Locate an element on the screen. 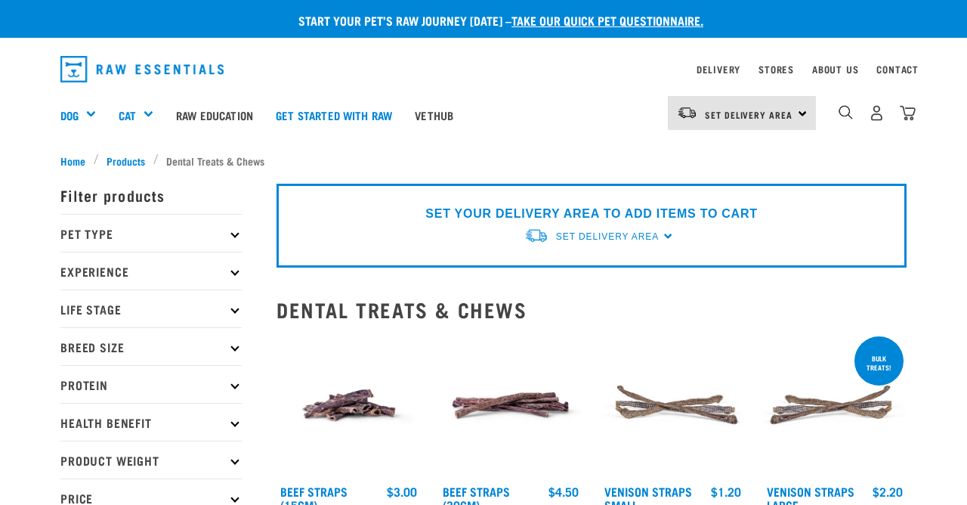  img: home-icon@2x.png is located at coordinates (907, 113).